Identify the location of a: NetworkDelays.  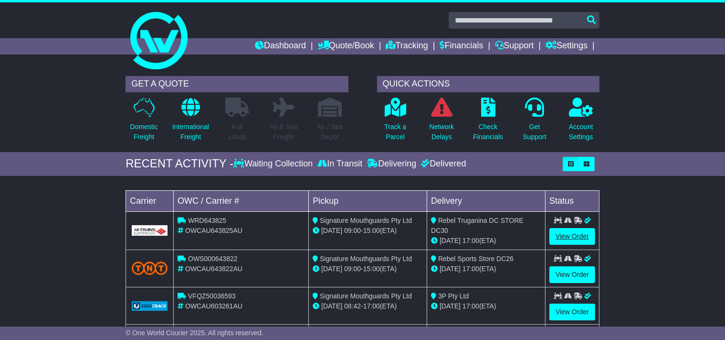
(442, 122).